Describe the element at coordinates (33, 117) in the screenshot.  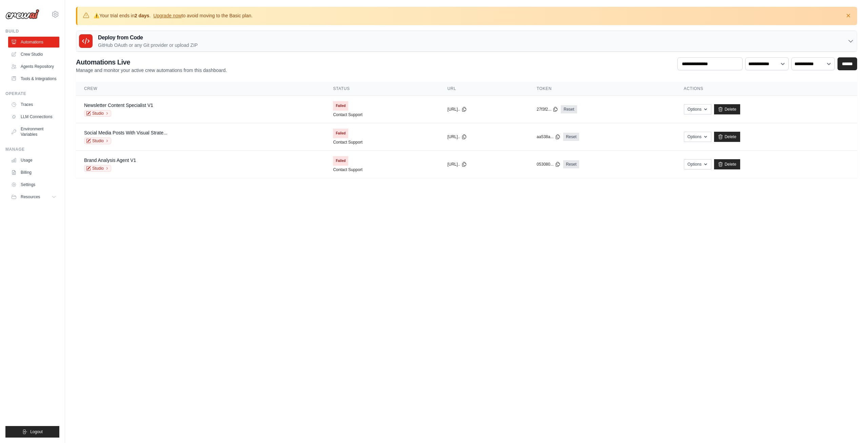
I see `a: LLM Connections` at that location.